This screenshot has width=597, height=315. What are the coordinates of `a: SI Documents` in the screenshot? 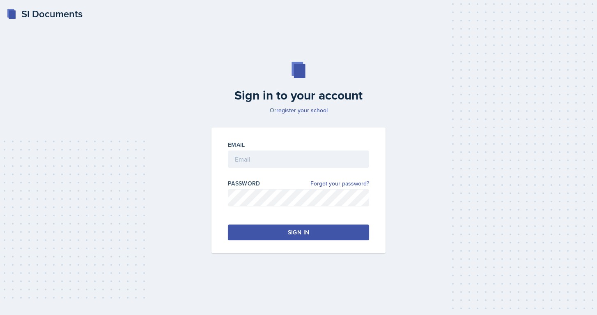 It's located at (44, 14).